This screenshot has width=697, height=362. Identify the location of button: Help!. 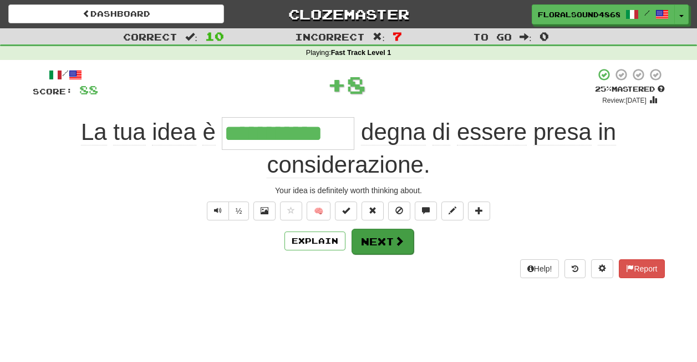
(540, 268).